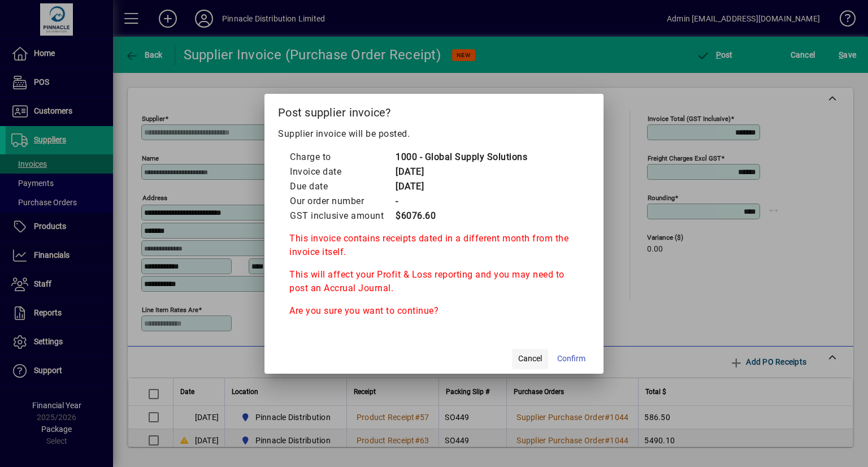 Image resolution: width=868 pixels, height=467 pixels. What do you see at coordinates (341, 172) in the screenshot?
I see `td: Invoice date` at bounding box center [341, 172].